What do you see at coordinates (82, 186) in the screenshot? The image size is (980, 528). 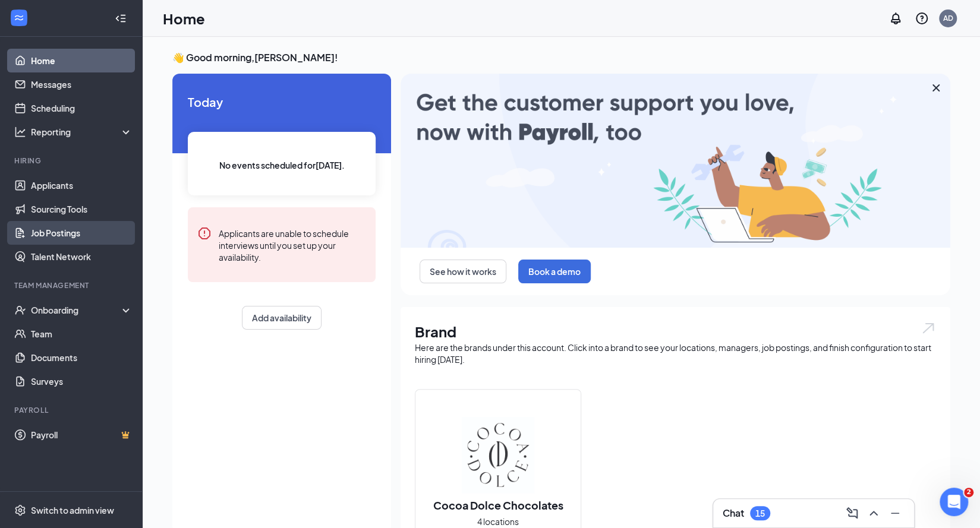 I see `a: Applicants` at bounding box center [82, 186].